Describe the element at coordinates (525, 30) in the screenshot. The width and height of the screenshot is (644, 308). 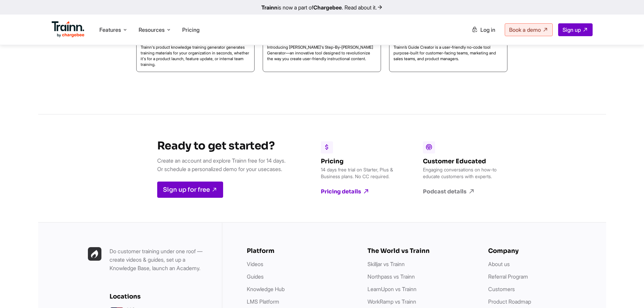
I see `span: Book a demo` at that location.